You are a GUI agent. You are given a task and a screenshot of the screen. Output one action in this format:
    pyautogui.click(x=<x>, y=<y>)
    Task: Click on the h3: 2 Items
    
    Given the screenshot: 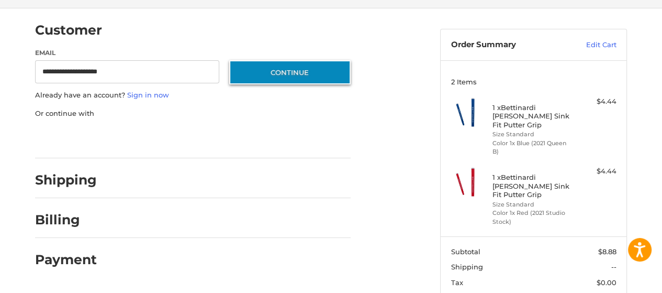 What is the action you would take?
    pyautogui.click(x=534, y=82)
    